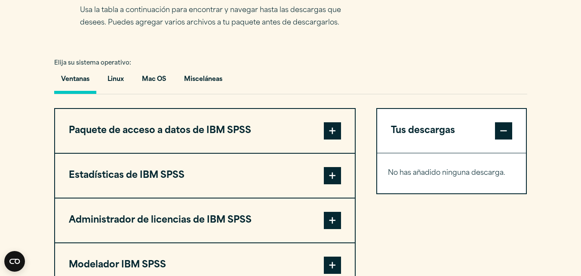 Image resolution: width=581 pixels, height=276 pixels. Describe the element at coordinates (117, 264) in the screenshot. I see `font: Modelador IBM SPSS` at that location.